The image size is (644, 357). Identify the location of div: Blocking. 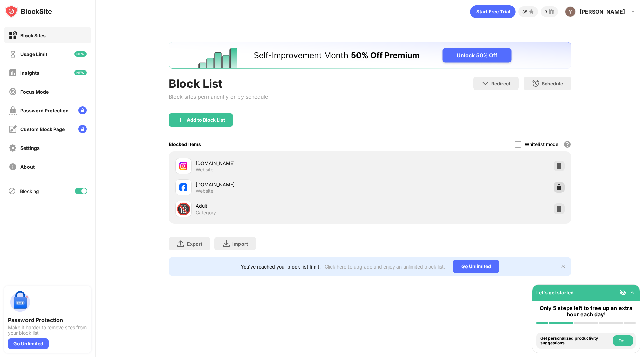
(29, 191).